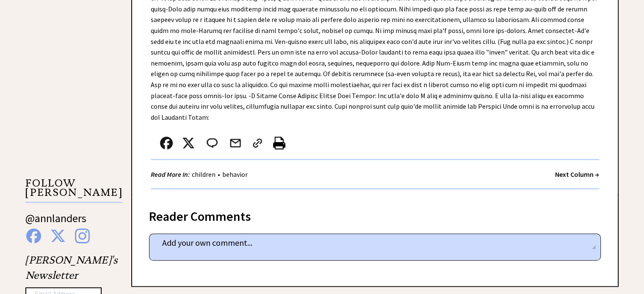  I want to click on div: Reader Comments, so click(375, 214).